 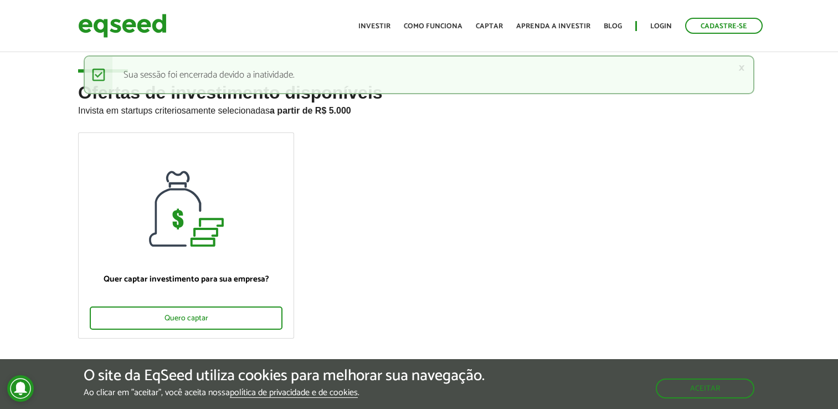 What do you see at coordinates (613, 26) in the screenshot?
I see `a: Blog` at bounding box center [613, 26].